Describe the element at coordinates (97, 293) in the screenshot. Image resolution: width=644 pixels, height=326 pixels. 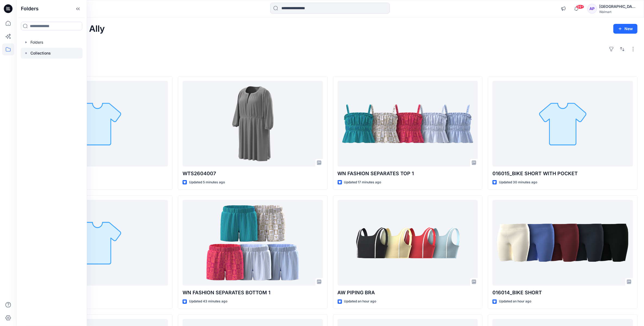
I see `p: 016020_CORE LEGGING` at that location.